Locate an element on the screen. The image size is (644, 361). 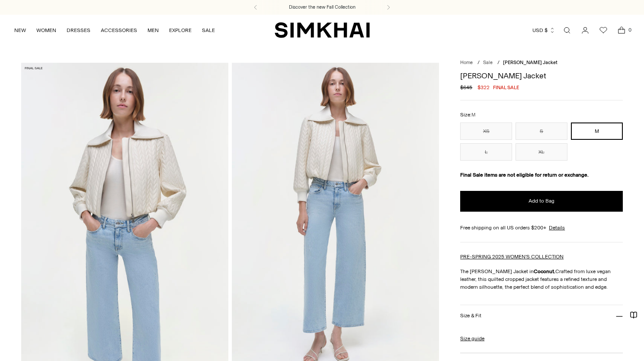
span: 0 is located at coordinates (630, 30).